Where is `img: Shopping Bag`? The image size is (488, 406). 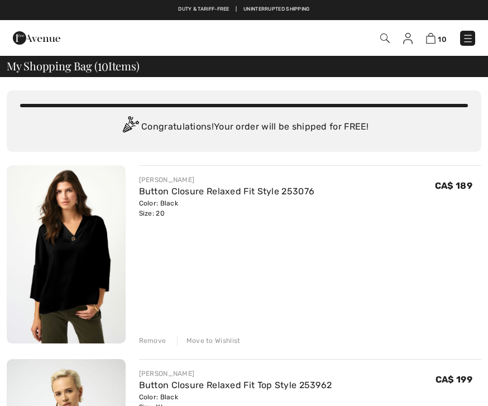
img: Shopping Bag is located at coordinates (431, 38).